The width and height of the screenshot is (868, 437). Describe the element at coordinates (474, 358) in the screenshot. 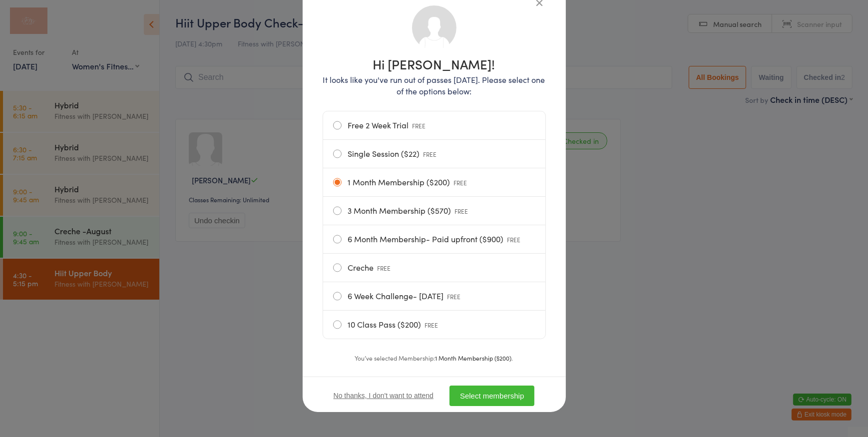

I see `strong: 1 Month Membership ($200)` at that location.